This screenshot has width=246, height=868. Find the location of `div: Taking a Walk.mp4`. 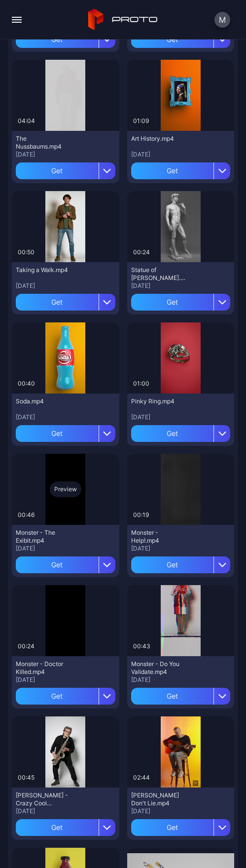

div: Taking a Walk.mp4 is located at coordinates (43, 270).